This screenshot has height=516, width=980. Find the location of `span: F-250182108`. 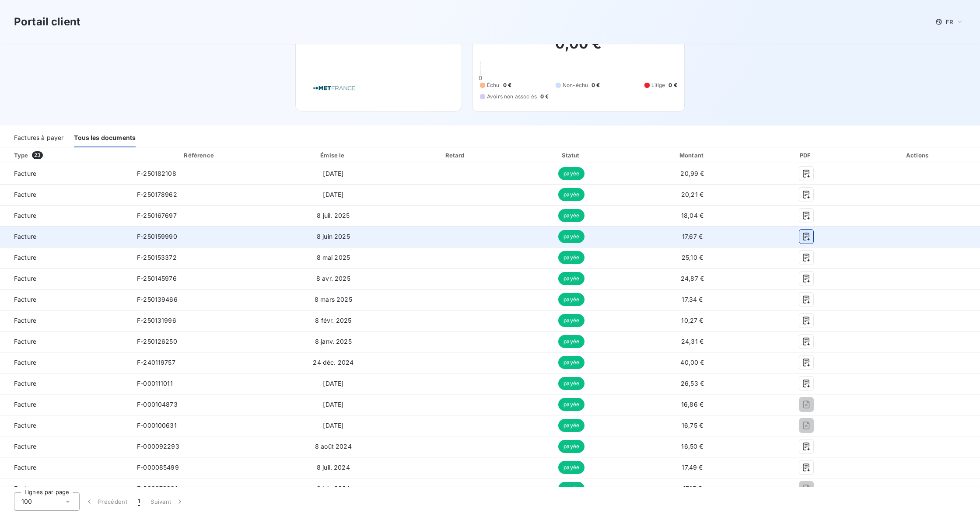

span: F-250182108 is located at coordinates (157, 173).